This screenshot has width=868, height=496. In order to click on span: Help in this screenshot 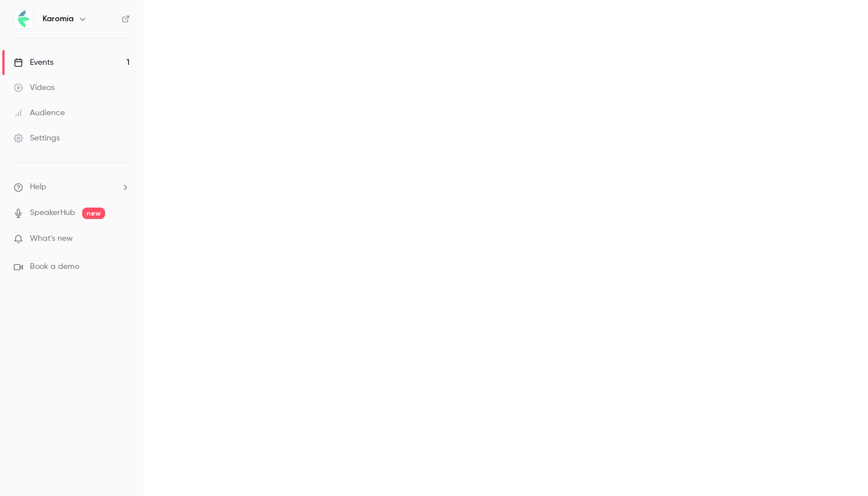, I will do `click(38, 187)`.